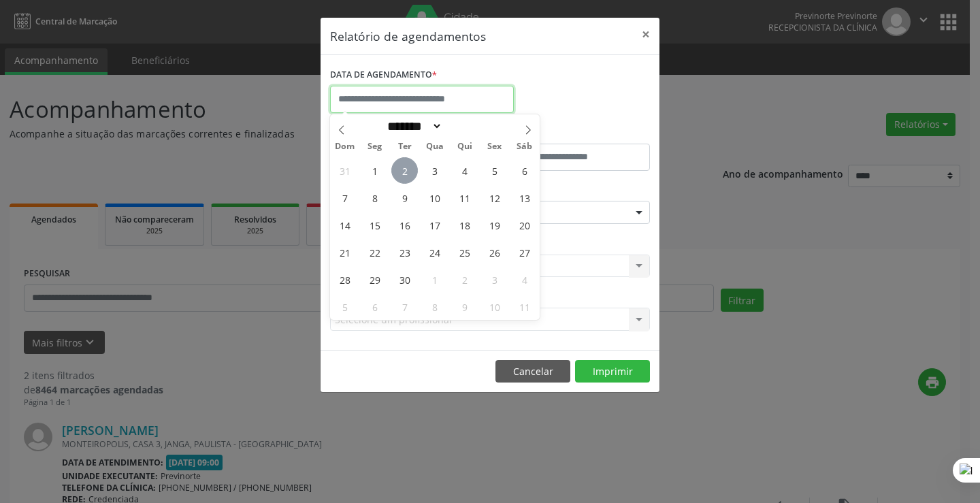  Describe the element at coordinates (434, 225) in the screenshot. I see `span: Setembro 17, 2025` at that location.